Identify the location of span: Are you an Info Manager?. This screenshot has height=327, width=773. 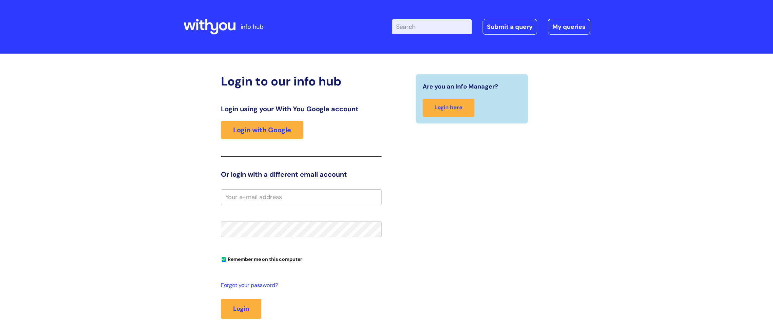
(460, 86).